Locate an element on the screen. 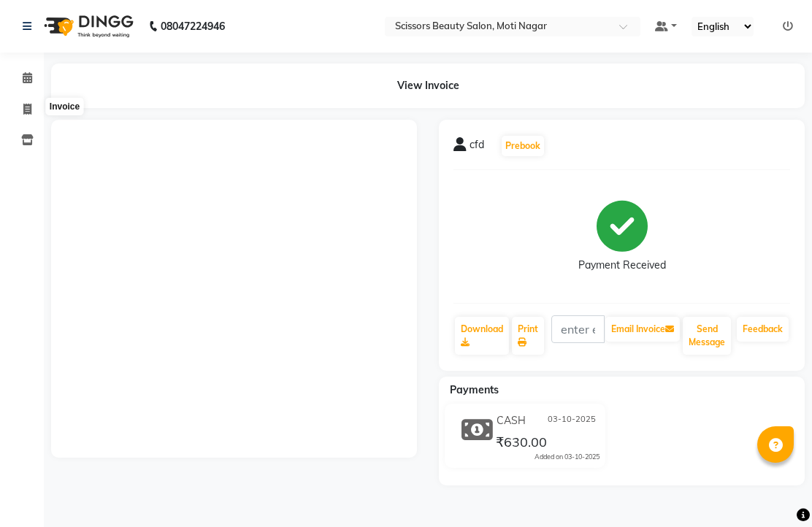 This screenshot has height=527, width=812. div: Added on 03-10-2025 is located at coordinates (566, 457).